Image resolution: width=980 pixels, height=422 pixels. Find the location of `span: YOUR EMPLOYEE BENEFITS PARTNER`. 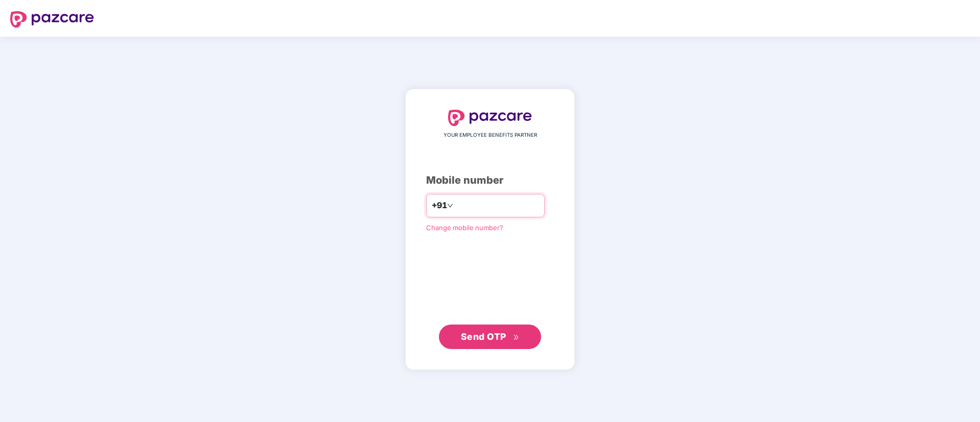

span: YOUR EMPLOYEE BENEFITS PARTNER is located at coordinates (490, 135).